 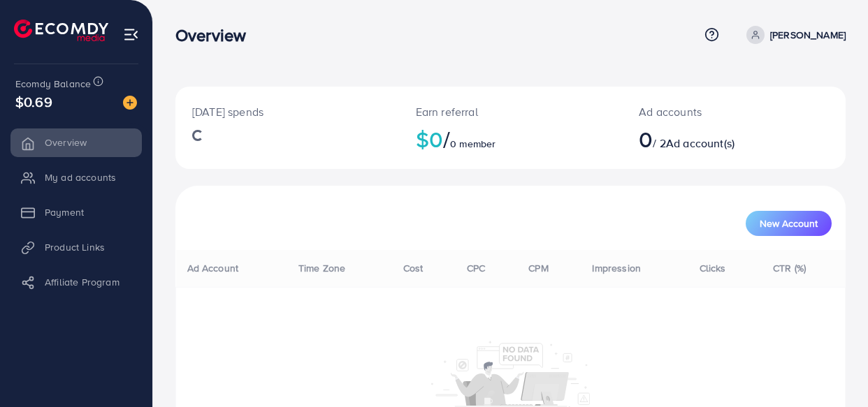 I want to click on span: 0 member, so click(x=472, y=144).